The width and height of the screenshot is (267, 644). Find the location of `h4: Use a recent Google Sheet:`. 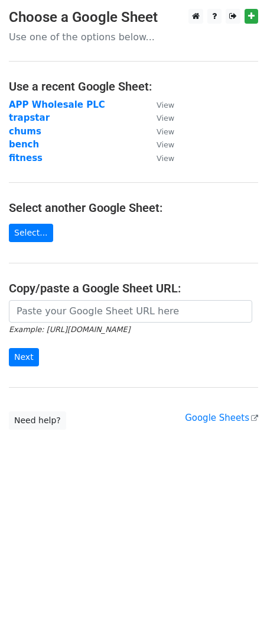

h4: Use a recent Google Sheet: is located at coordinates (134, 86).